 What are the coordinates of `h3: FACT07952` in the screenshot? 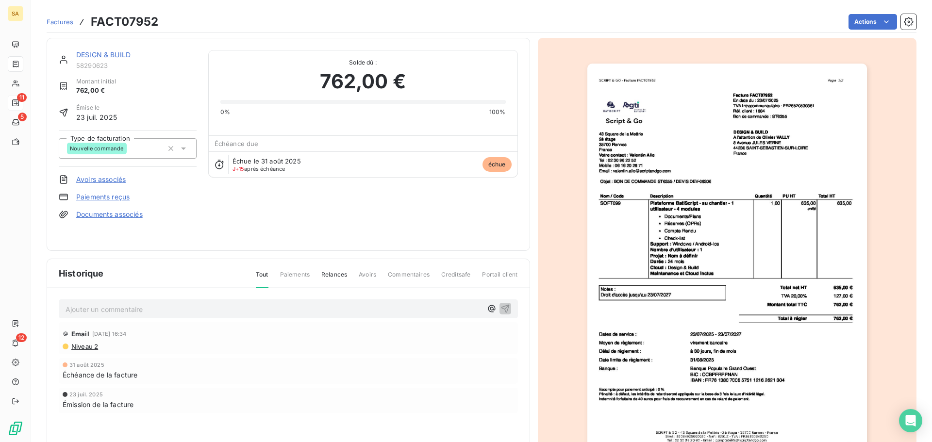 It's located at (124, 22).